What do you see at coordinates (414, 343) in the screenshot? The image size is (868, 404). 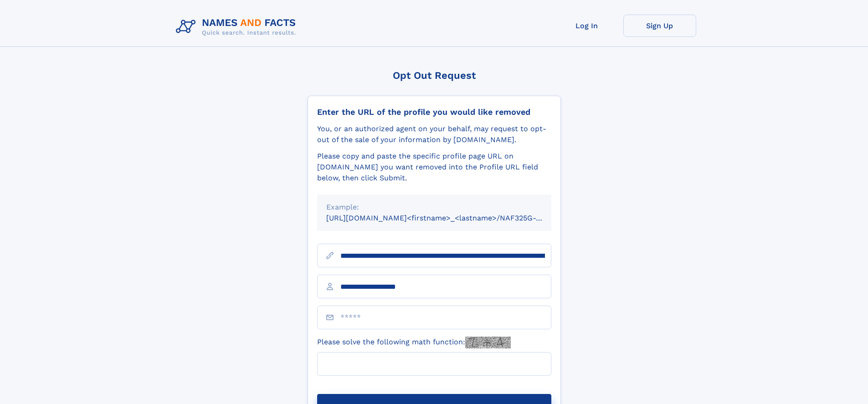 I see `label: Please solve the following math function:` at bounding box center [414, 343].